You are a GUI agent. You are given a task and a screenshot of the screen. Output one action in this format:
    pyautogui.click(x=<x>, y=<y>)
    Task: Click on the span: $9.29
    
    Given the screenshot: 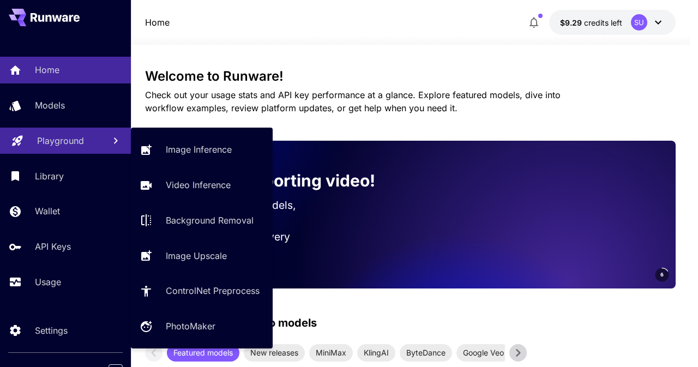 What is the action you would take?
    pyautogui.click(x=572, y=22)
    